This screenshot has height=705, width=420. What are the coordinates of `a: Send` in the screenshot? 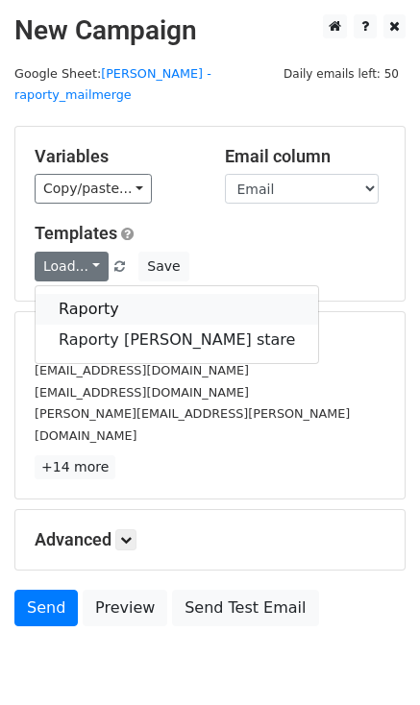 It's located at (46, 608).